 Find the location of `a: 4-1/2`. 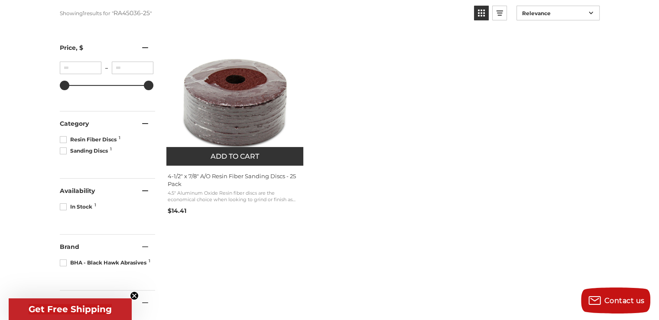

a: 4-1/2 is located at coordinates (235, 126).